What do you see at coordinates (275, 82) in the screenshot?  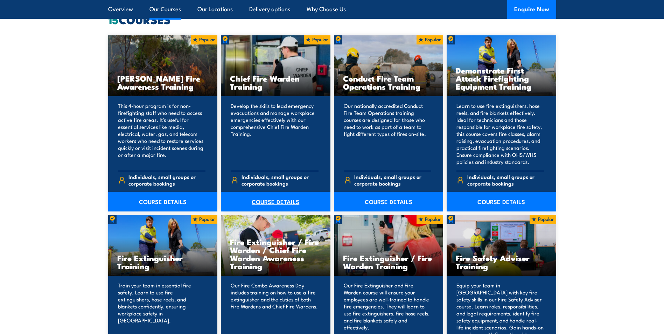 I see `h3: Chief Fire Warden Training` at bounding box center [275, 82].